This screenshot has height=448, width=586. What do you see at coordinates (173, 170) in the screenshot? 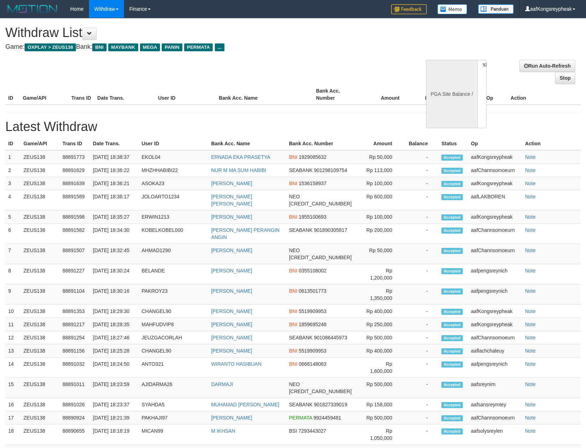
I see `td: MHZHHABIBI22` at bounding box center [173, 170].